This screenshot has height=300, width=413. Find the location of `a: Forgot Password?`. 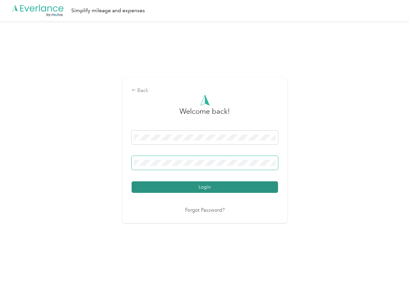

a: Forgot Password? is located at coordinates (205, 210).